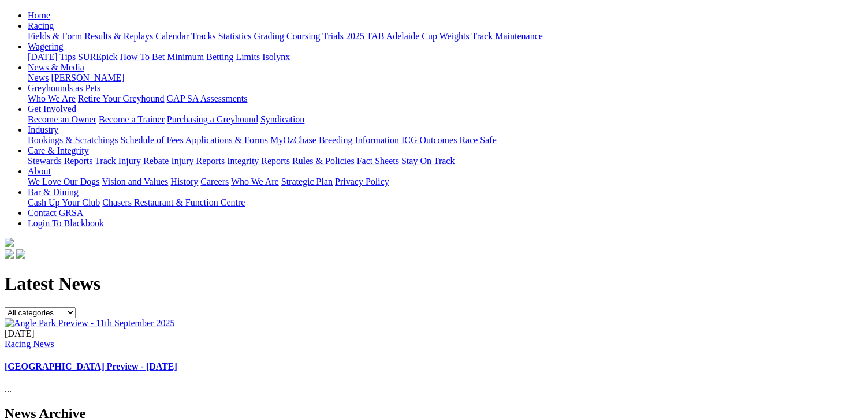 Image resolution: width=868 pixels, height=418 pixels. I want to click on a: Fact Sheets, so click(377, 160).